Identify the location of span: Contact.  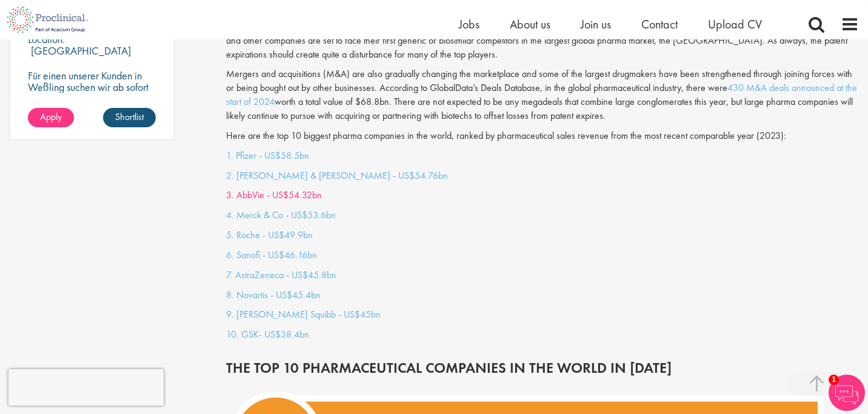
(659, 24).